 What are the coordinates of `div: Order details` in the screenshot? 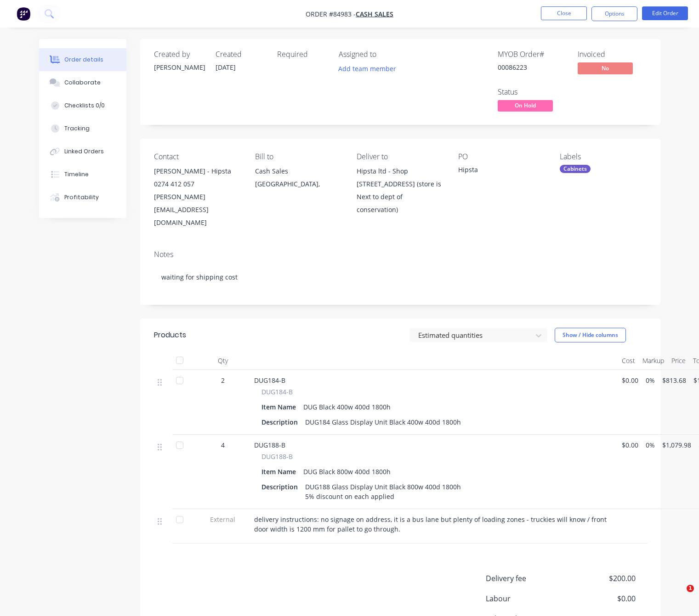 It's located at (84, 60).